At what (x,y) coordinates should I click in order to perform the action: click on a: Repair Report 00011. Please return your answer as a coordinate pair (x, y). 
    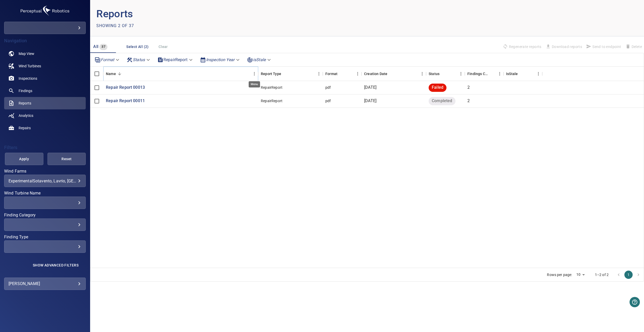
    Looking at the image, I should click on (125, 101).